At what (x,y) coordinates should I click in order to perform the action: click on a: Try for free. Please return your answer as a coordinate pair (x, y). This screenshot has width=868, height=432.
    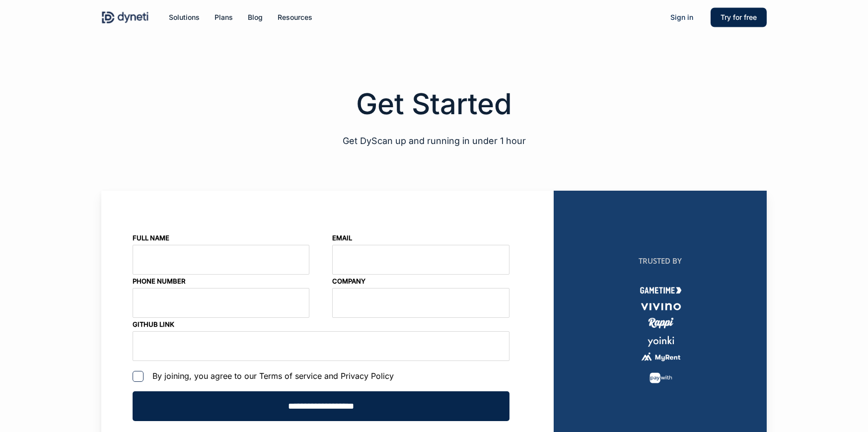
    Looking at the image, I should click on (739, 17).